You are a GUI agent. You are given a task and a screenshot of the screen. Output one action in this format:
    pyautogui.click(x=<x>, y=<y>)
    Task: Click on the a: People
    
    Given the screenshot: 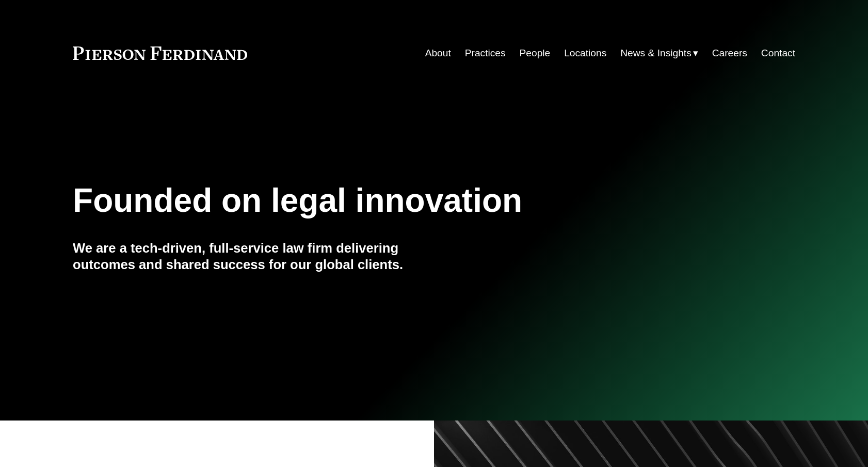 What is the action you would take?
    pyautogui.click(x=535, y=53)
    